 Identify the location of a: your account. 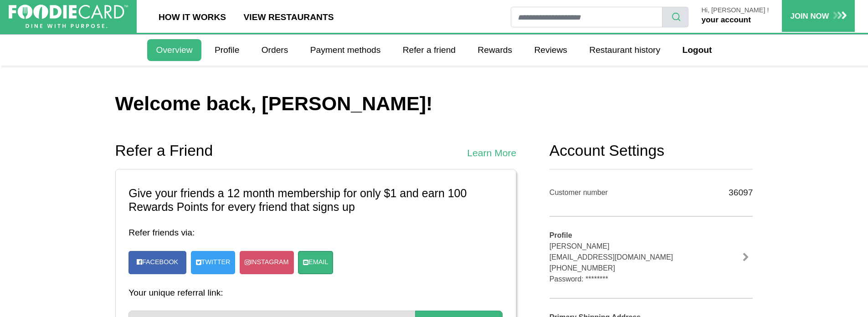
(726, 19).